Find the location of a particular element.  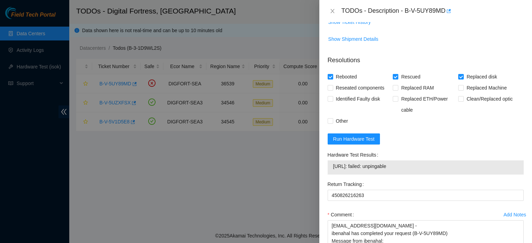

span: Show Ticket History is located at coordinates (349, 22).